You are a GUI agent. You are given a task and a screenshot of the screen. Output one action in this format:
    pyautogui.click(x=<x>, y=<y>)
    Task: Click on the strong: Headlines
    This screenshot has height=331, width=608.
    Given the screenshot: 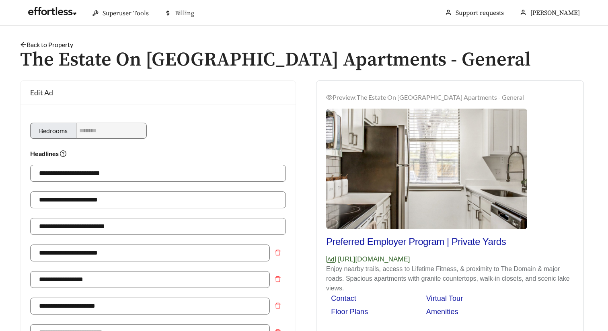 What is the action you would take?
    pyautogui.click(x=48, y=153)
    